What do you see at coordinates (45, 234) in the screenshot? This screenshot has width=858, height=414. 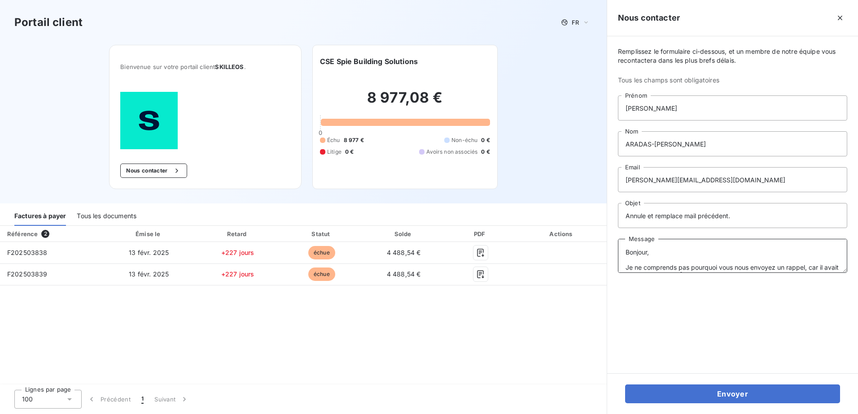 I see `span: 2` at bounding box center [45, 234].